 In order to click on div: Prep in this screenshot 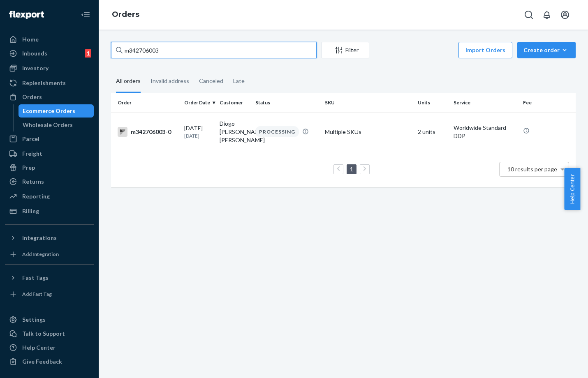, I will do `click(29, 167)`.